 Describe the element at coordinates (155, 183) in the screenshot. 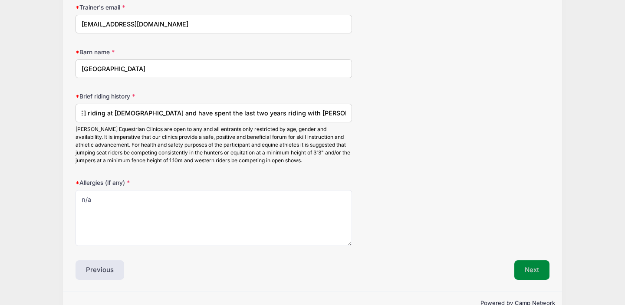

I see `label: Allergies (if any)` at that location.